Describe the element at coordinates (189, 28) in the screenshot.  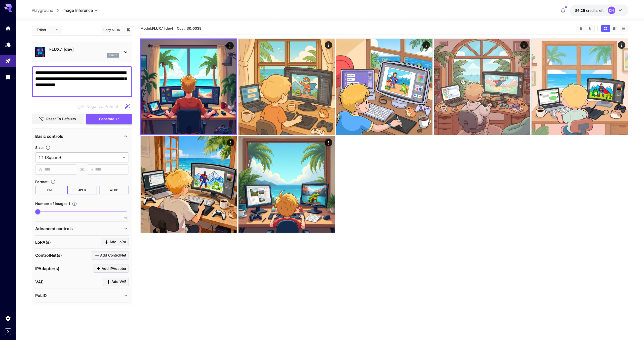
I see `span: Cost: $` at that location.